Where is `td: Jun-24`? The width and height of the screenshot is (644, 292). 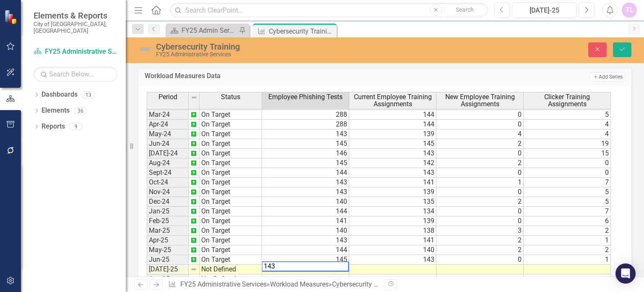
td: Jun-24 is located at coordinates (168, 144).